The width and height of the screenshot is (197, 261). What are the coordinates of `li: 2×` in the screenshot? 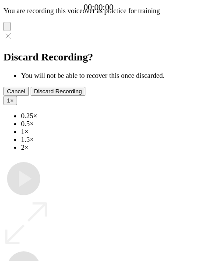 It's located at (107, 148).